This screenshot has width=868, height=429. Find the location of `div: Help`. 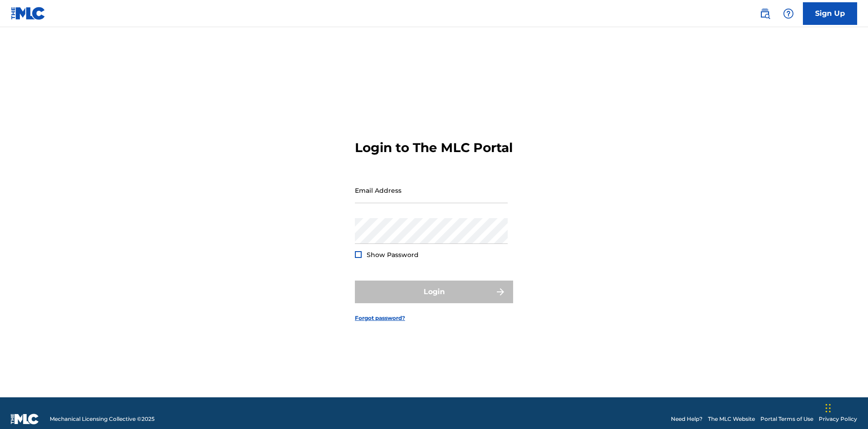

div: Help is located at coordinates (789, 14).